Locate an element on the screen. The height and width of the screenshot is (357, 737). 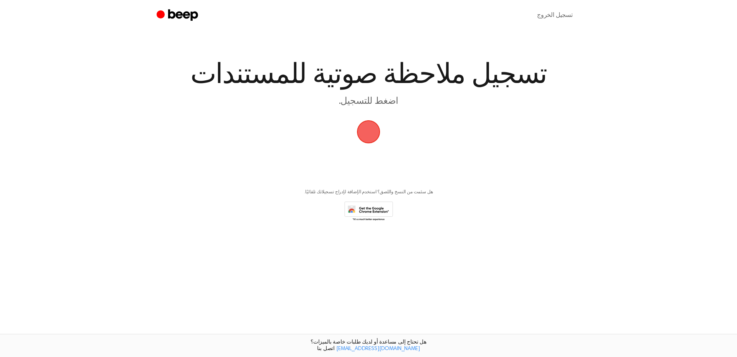
a: زمارة is located at coordinates (178, 15).